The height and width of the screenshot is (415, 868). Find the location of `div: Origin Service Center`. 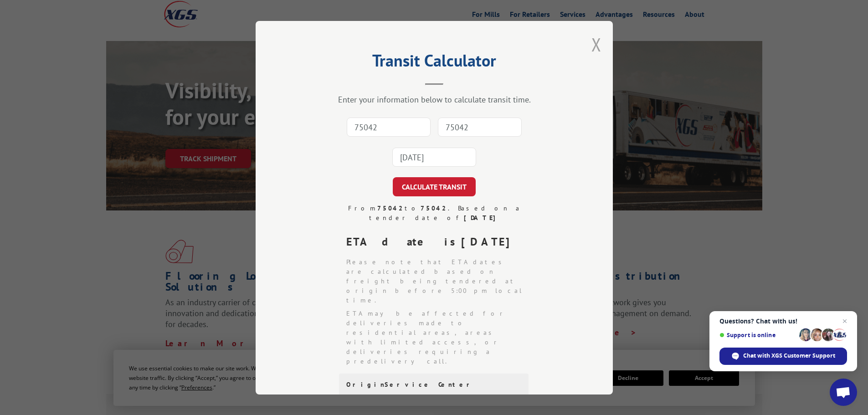

div: Origin Service Center is located at coordinates (434, 385).